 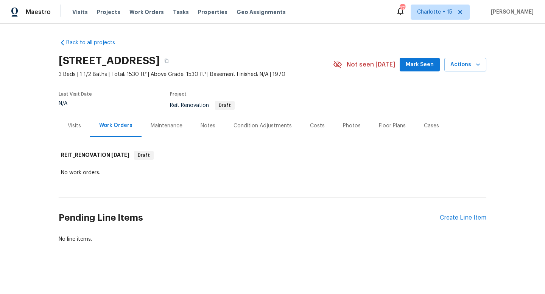 I want to click on span: Mark Seen, so click(x=420, y=65).